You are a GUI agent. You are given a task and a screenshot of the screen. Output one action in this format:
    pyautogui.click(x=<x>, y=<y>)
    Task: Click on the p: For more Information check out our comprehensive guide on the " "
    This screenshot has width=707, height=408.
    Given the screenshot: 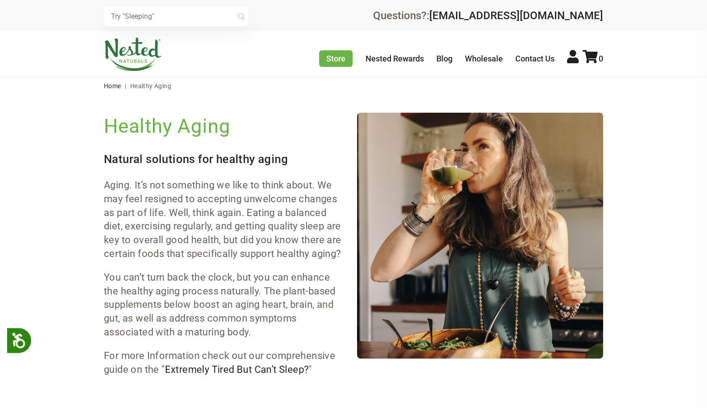 What is the action you would take?
    pyautogui.click(x=223, y=363)
    